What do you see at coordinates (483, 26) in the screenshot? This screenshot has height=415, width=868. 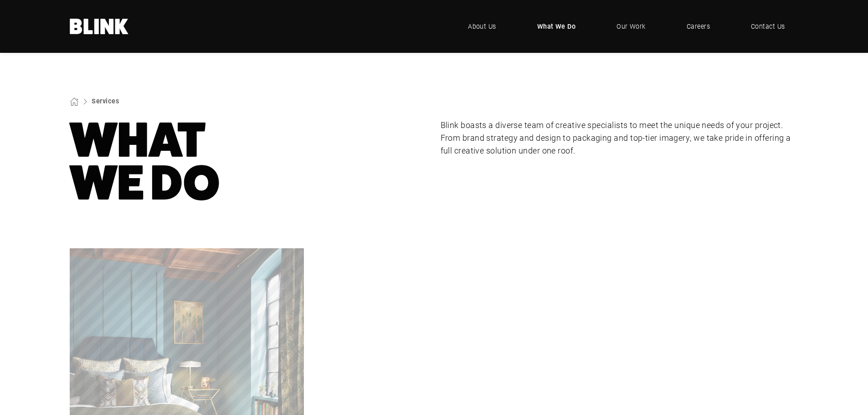 I see `span: About Us` at bounding box center [483, 26].